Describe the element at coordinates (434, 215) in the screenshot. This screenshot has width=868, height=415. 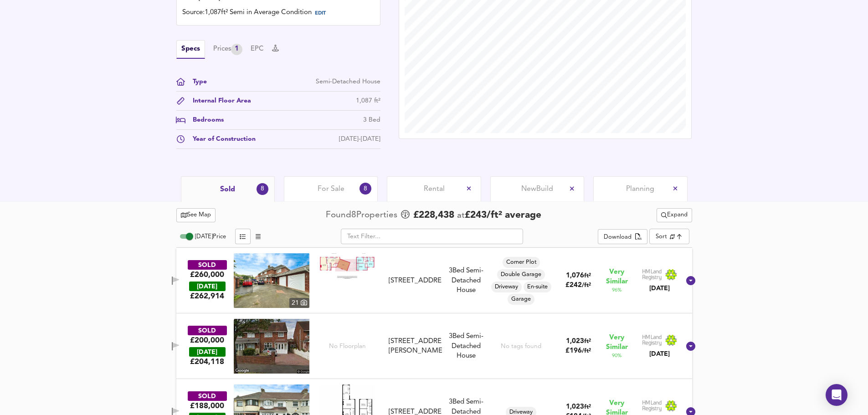
I see `span: £ 228,438` at that location.